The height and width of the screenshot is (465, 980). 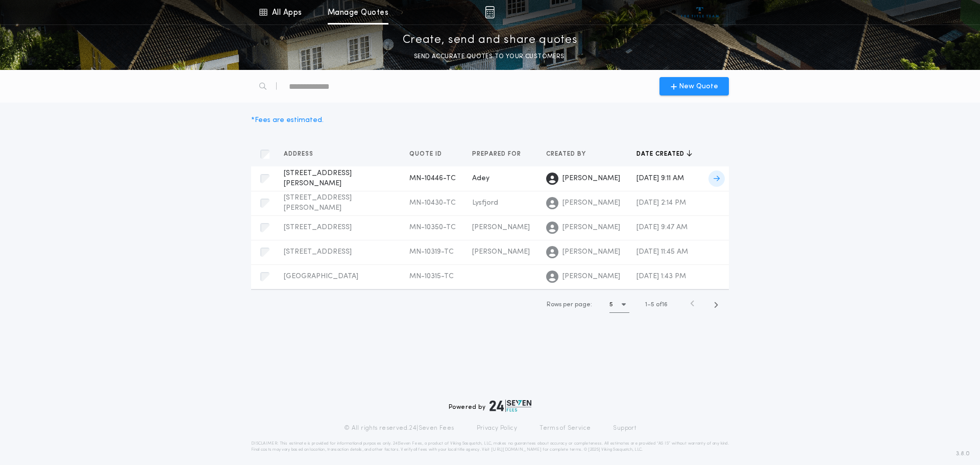 What do you see at coordinates (565, 429) in the screenshot?
I see `a: Terms of Service` at bounding box center [565, 429].